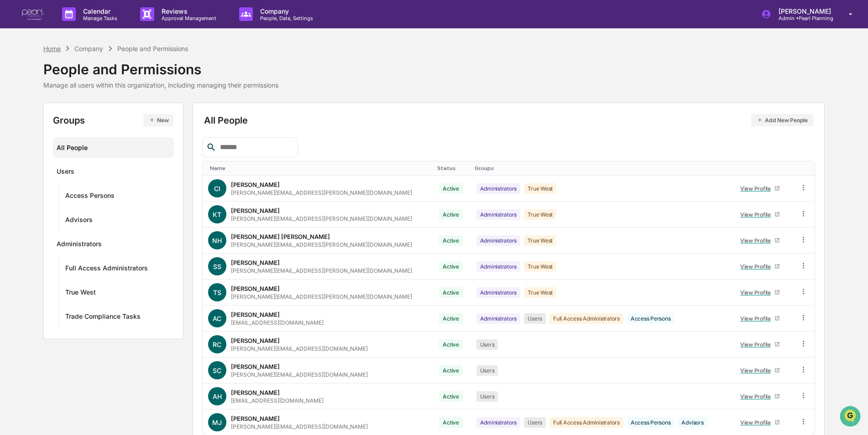  I want to click on button: Add New People, so click(782, 120).